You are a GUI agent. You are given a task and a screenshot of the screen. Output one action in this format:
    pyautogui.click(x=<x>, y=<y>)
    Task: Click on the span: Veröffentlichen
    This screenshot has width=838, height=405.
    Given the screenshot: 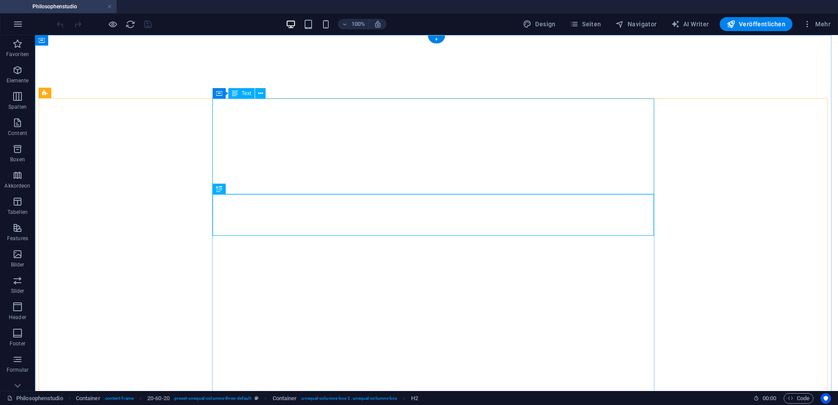 What is the action you would take?
    pyautogui.click(x=756, y=24)
    